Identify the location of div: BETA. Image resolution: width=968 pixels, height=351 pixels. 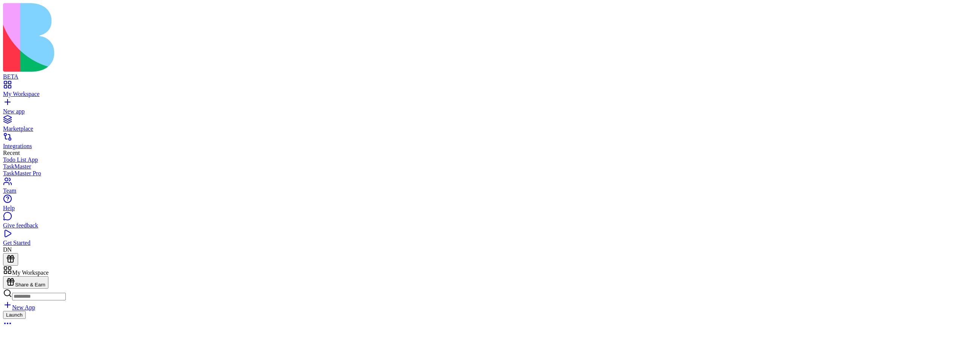
(484, 77).